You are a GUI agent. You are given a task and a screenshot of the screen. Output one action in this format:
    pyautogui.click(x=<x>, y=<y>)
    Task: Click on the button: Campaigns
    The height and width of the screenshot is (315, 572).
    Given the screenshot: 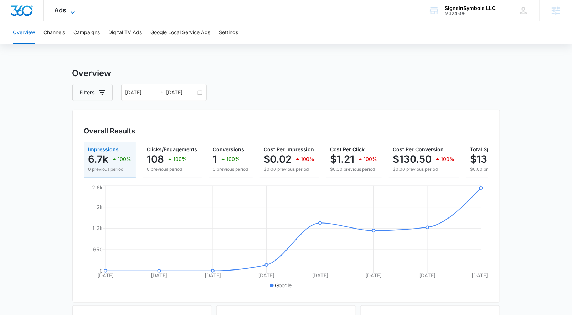 What is the action you would take?
    pyautogui.click(x=87, y=33)
    